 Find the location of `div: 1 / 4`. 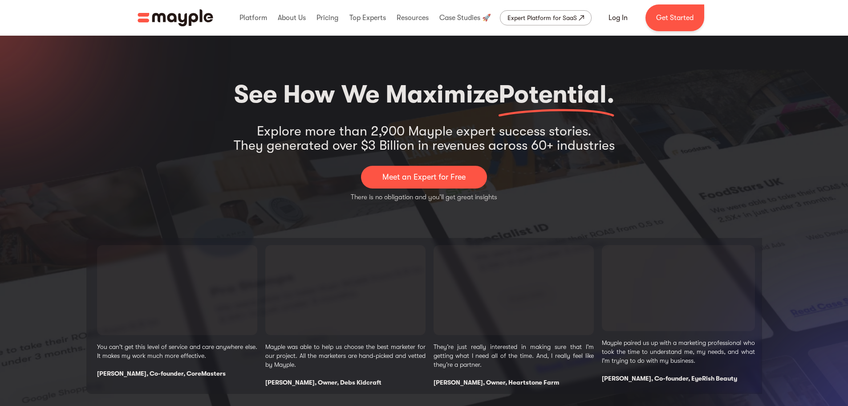

div: 1 / 4 is located at coordinates (177, 311).